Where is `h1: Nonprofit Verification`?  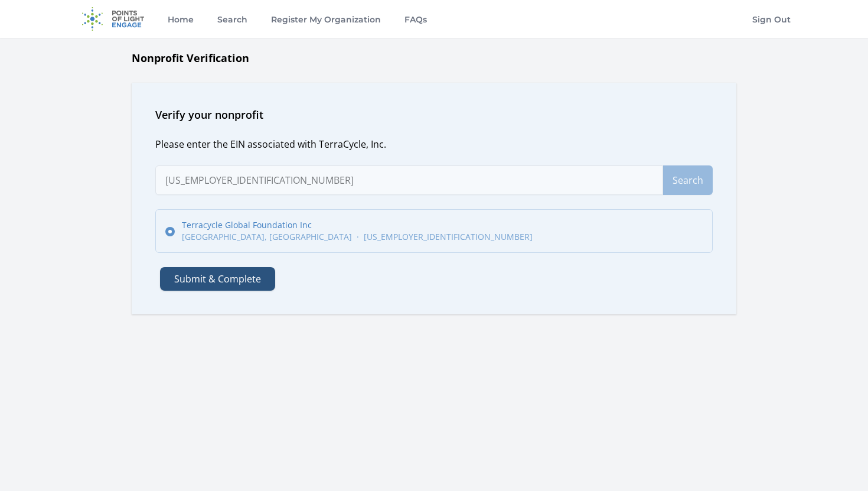
h1: Nonprofit Verification is located at coordinates (434, 58).